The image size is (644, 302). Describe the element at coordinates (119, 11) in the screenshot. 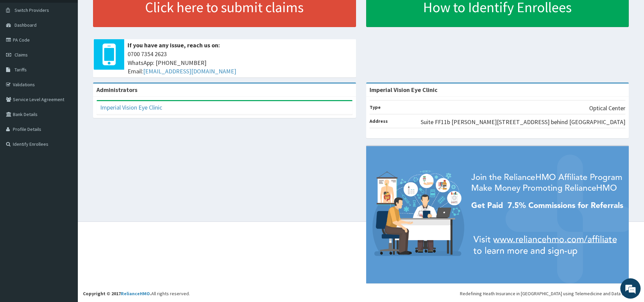

I see `div: Minimize live chat window` at that location.